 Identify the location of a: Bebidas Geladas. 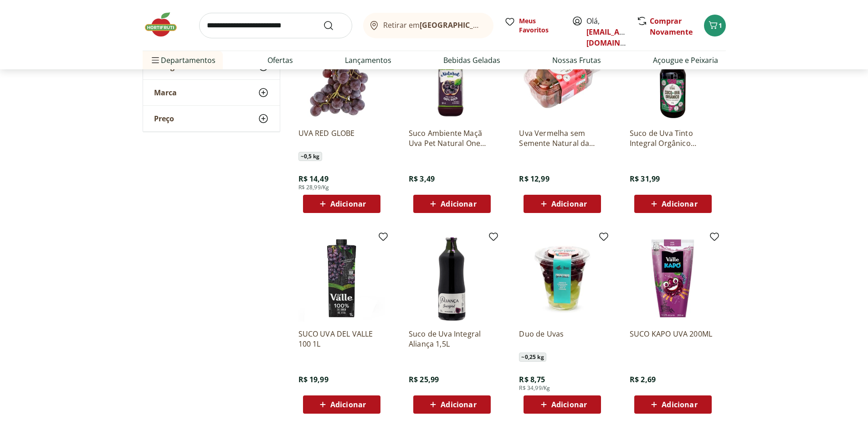
(472, 60).